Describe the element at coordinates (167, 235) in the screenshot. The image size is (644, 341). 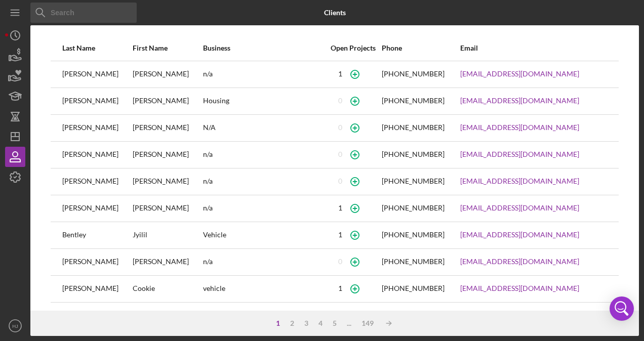
I see `div: Jyilil` at that location.